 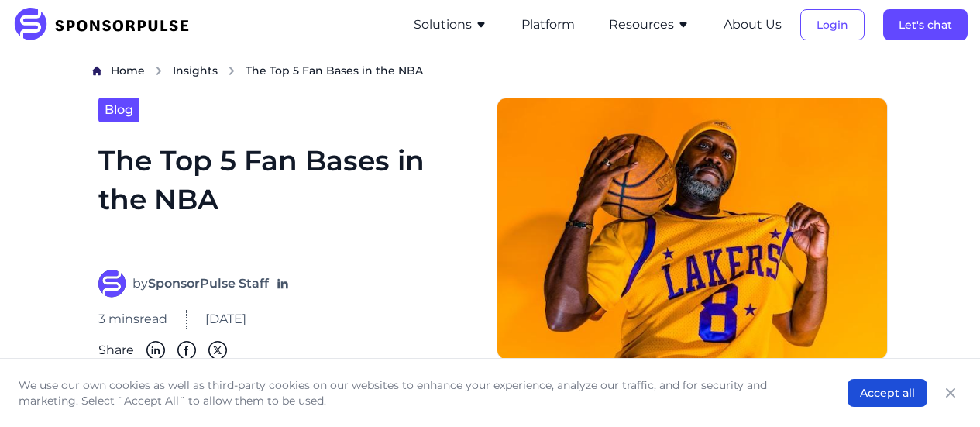 I want to click on p: We use our own cookies as well as third-party cookies on our websites to enhance your experience,..., so click(x=418, y=393).